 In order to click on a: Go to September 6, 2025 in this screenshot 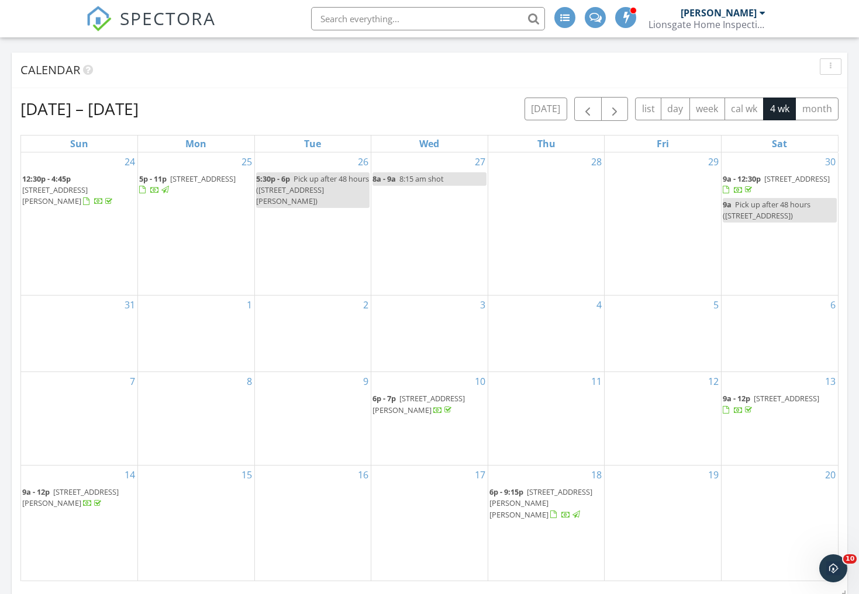, I will do `click(832, 305)`.